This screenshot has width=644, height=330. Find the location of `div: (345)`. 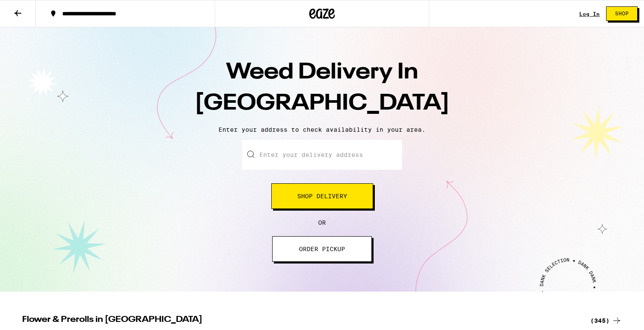

div: (345) is located at coordinates (606, 321).